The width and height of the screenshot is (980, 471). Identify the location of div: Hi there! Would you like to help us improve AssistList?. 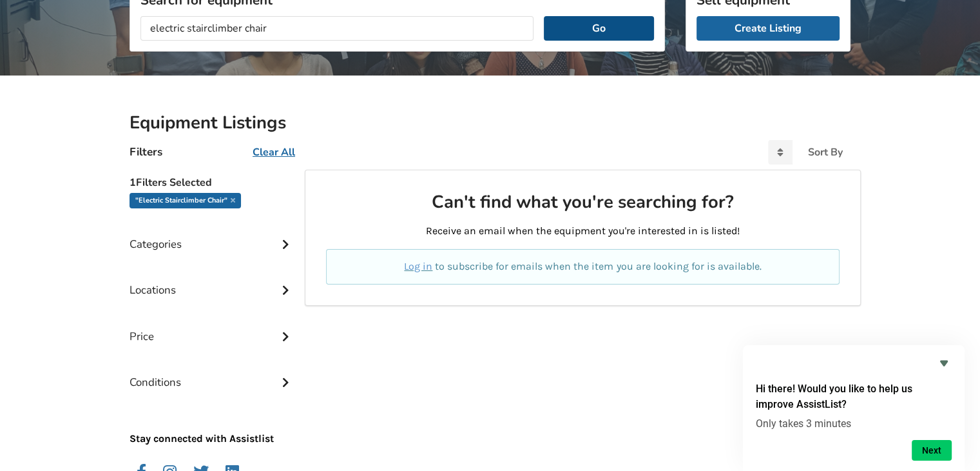
(854, 407).